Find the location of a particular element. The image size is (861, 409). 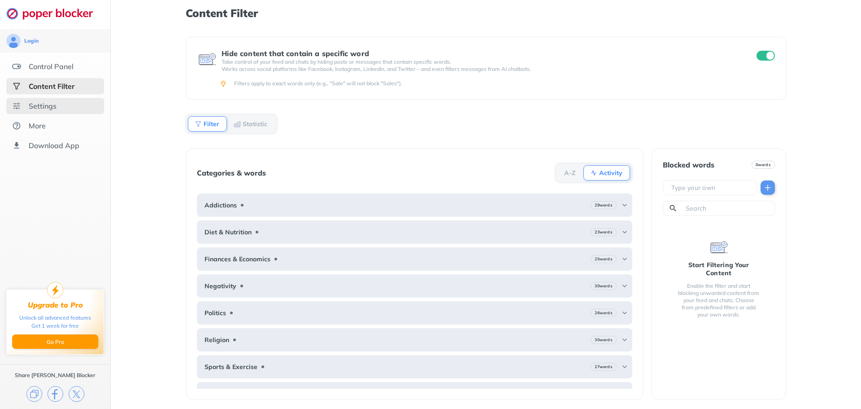

p: Take control of your feed and chats by hiding posts or messages that contain specific words. is located at coordinates (481, 62).